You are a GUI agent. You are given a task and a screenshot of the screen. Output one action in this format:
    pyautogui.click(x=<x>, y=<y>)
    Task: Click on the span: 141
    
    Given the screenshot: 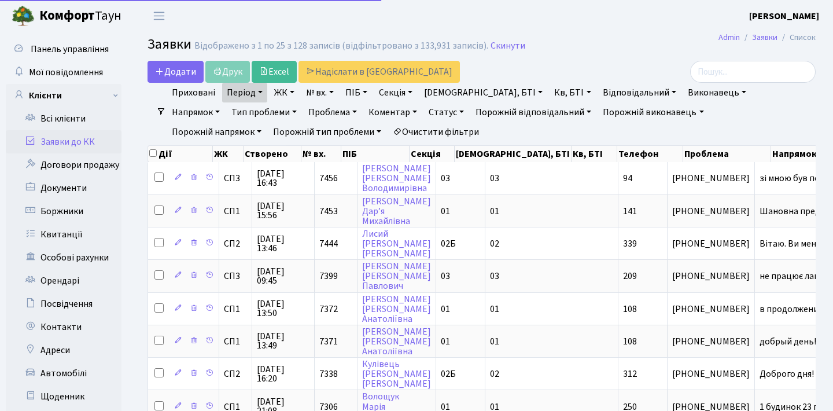 What is the action you would take?
    pyautogui.click(x=630, y=211)
    